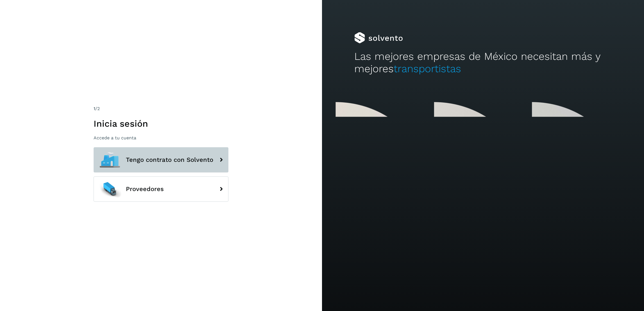 The image size is (644, 311). Describe the element at coordinates (483, 63) in the screenshot. I see `h2: Las mejores empresas de México necesitan más y mejores` at that location.